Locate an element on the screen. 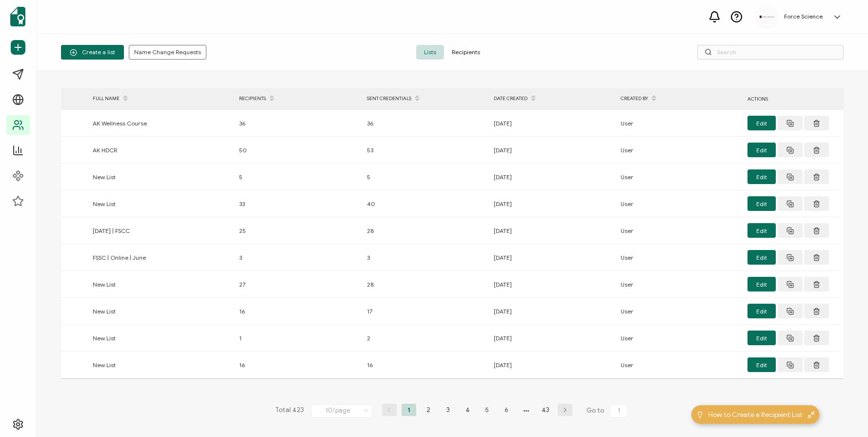 This screenshot has height=437, width=868. input: Select is located at coordinates (342, 411).